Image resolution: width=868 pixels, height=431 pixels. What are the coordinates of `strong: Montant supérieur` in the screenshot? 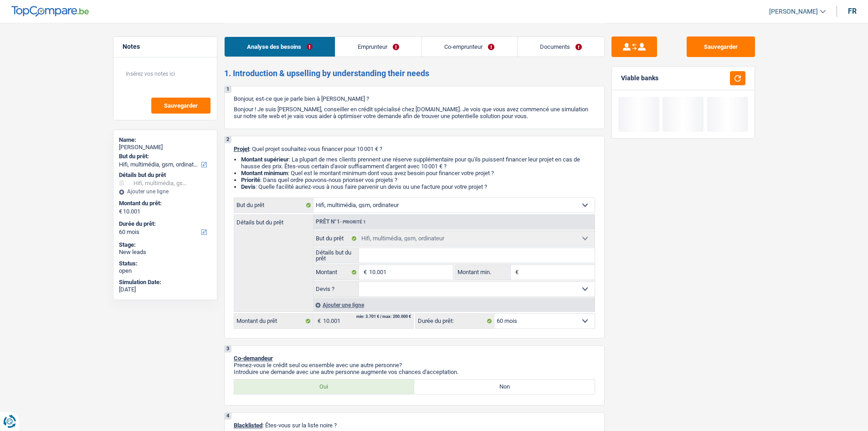 It's located at (265, 159).